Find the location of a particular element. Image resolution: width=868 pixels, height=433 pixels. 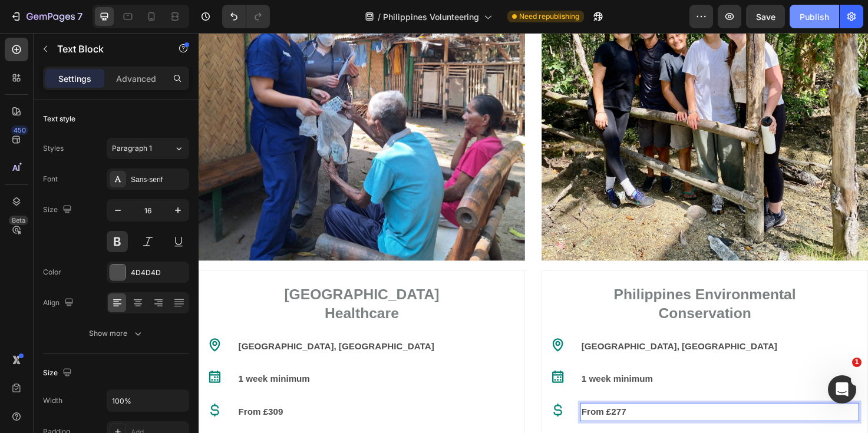

p: 7 is located at coordinates (79, 16).